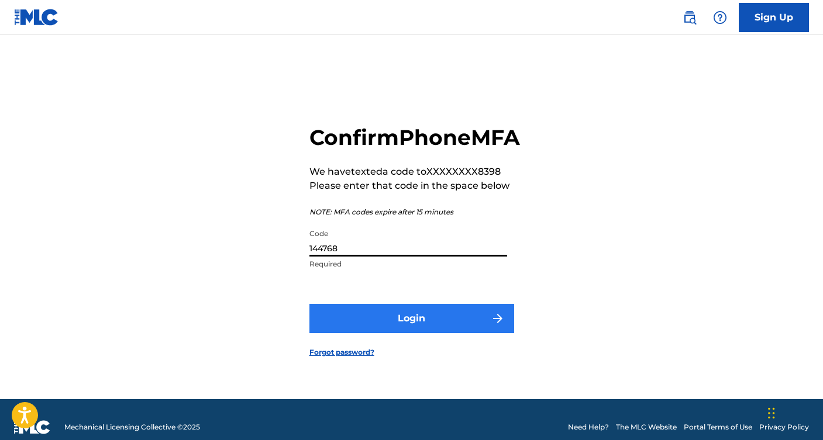 Image resolution: width=823 pixels, height=440 pixels. Describe the element at coordinates (412, 319) in the screenshot. I see `button: Login` at that location.